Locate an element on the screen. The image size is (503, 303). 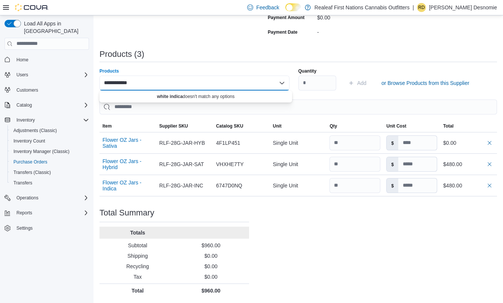
span: Supplier SKU is located at coordinates (174, 126).